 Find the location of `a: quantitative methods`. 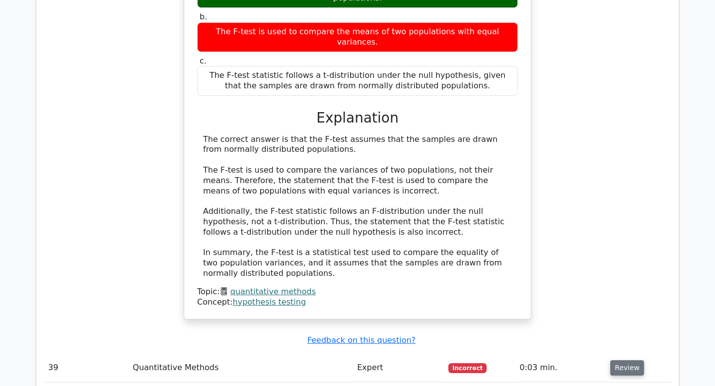

a: quantitative methods is located at coordinates (273, 291).